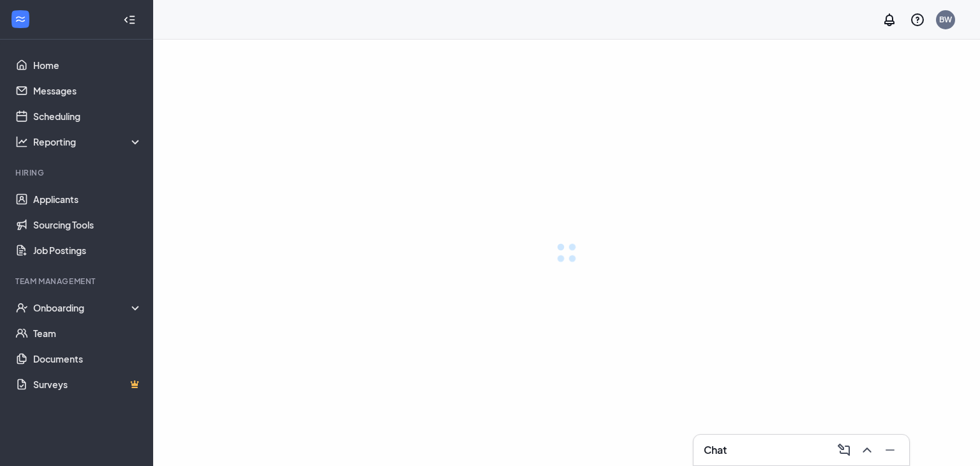  I want to click on svg: ComposeMessage, so click(844, 450).